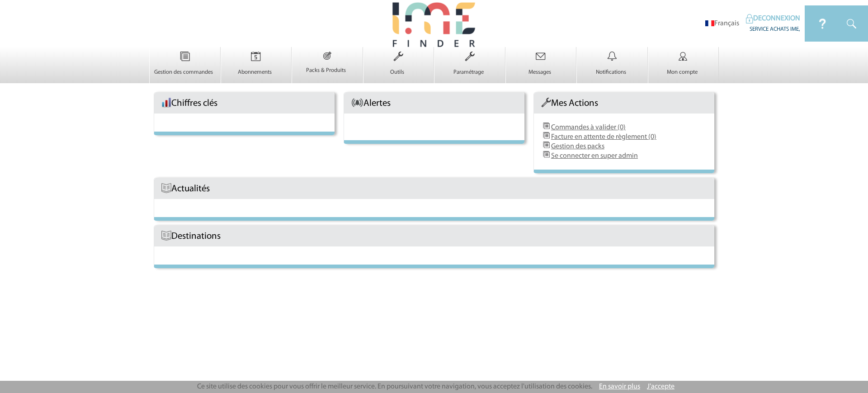  What do you see at coordinates (185, 68) in the screenshot?
I see `a: Gestion des commandes` at bounding box center [185, 68].